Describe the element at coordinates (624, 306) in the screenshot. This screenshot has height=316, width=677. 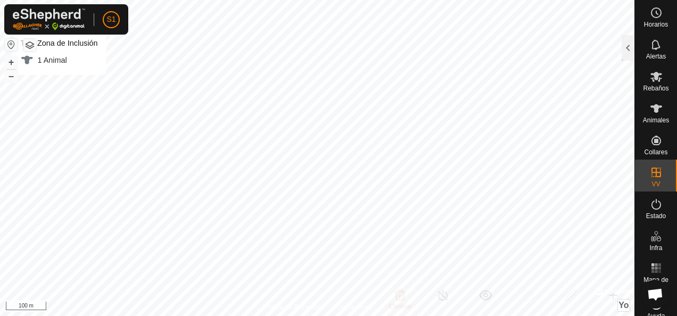
I see `button: Yo` at that location.